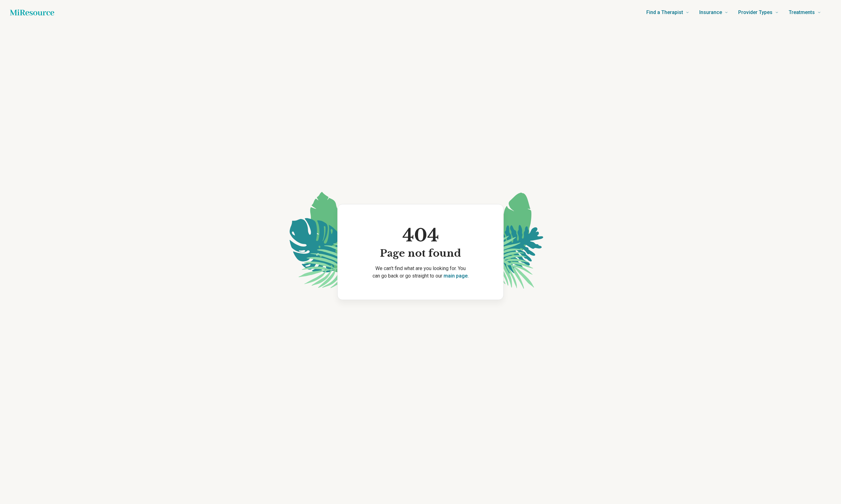  Describe the element at coordinates (420, 236) in the screenshot. I see `span: 404` at that location.